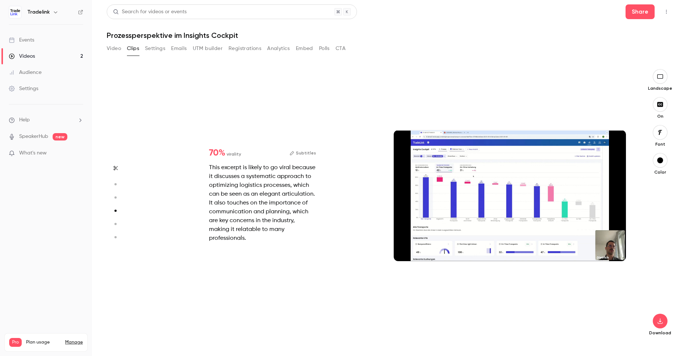 The width and height of the screenshot is (687, 356). I want to click on p: Landscape, so click(660, 88).